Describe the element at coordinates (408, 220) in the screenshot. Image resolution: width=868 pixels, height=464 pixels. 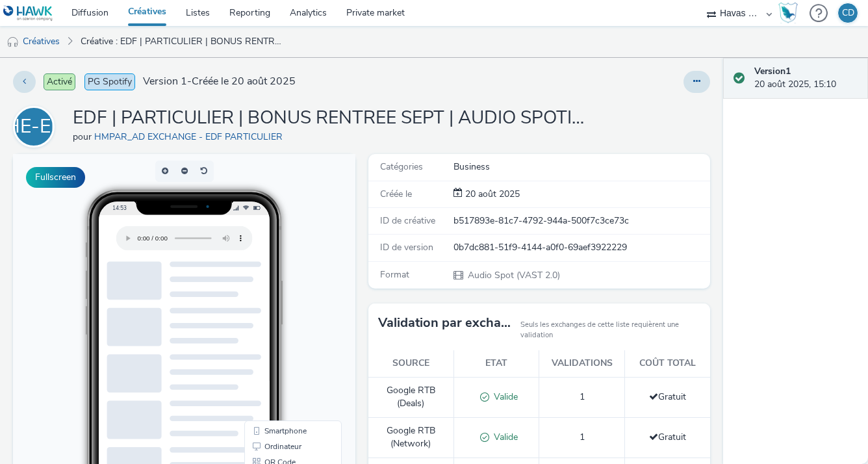
I see `span: ID de créative` at that location.